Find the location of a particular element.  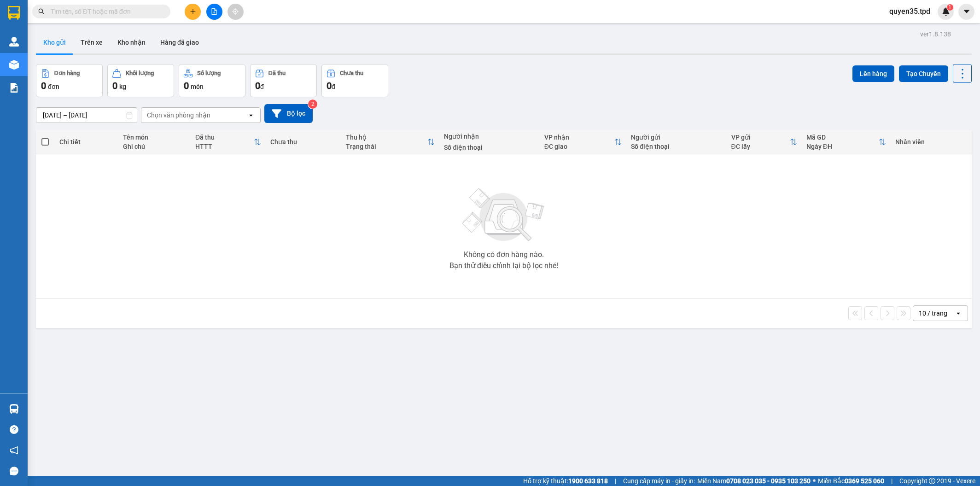

div: HTTT is located at coordinates (225, 147).